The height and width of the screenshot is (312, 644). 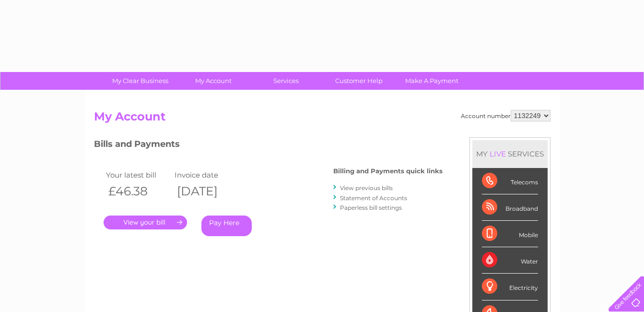 What do you see at coordinates (498, 154) in the screenshot?
I see `div: LIVE` at bounding box center [498, 154].